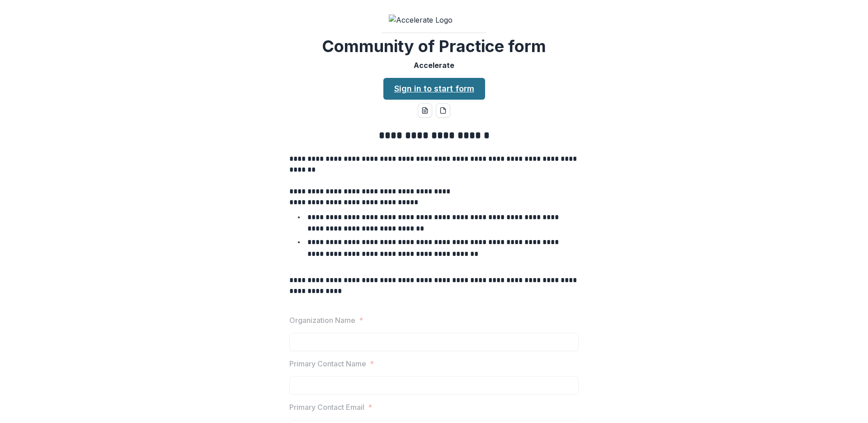  What do you see at coordinates (434, 66) in the screenshot?
I see `p: Accelerate` at bounding box center [434, 66].